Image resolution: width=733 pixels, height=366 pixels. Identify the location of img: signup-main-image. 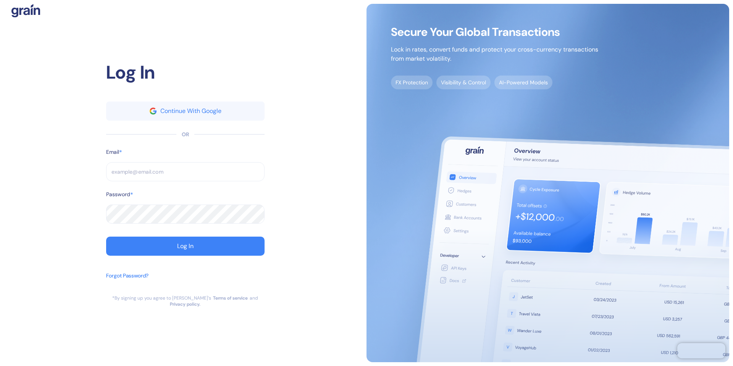
(548, 183).